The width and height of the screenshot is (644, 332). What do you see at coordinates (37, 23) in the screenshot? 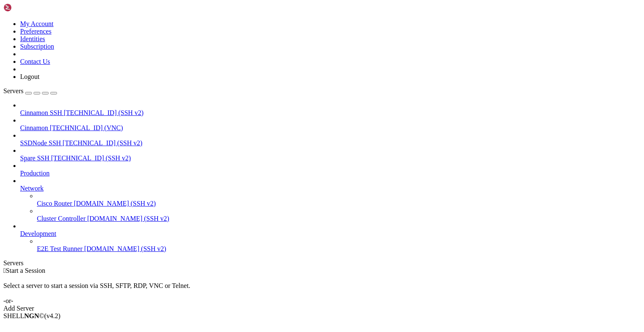
I see `a: My Account` at bounding box center [37, 23].